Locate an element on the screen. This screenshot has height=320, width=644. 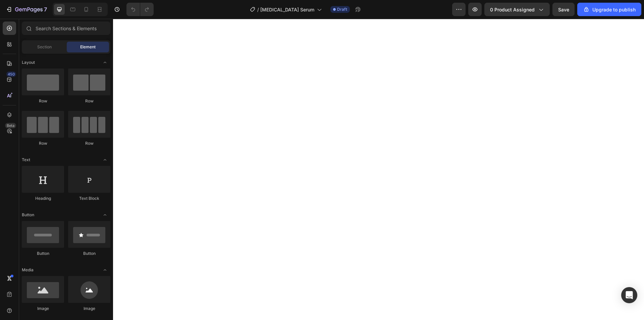
div: Beta is located at coordinates (10, 126).